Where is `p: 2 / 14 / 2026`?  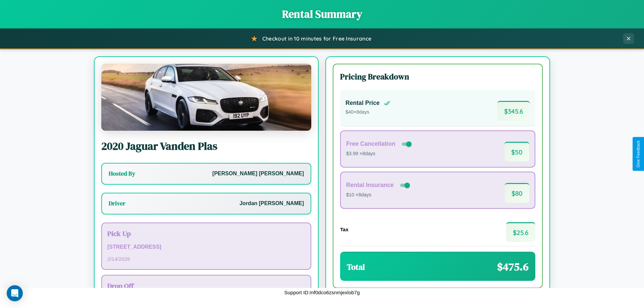 p: 2 / 14 / 2026 is located at coordinates (206, 259).